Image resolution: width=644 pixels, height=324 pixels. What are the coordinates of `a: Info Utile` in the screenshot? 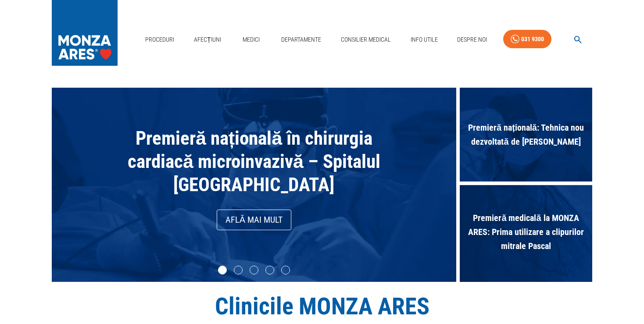 It's located at (425, 39).